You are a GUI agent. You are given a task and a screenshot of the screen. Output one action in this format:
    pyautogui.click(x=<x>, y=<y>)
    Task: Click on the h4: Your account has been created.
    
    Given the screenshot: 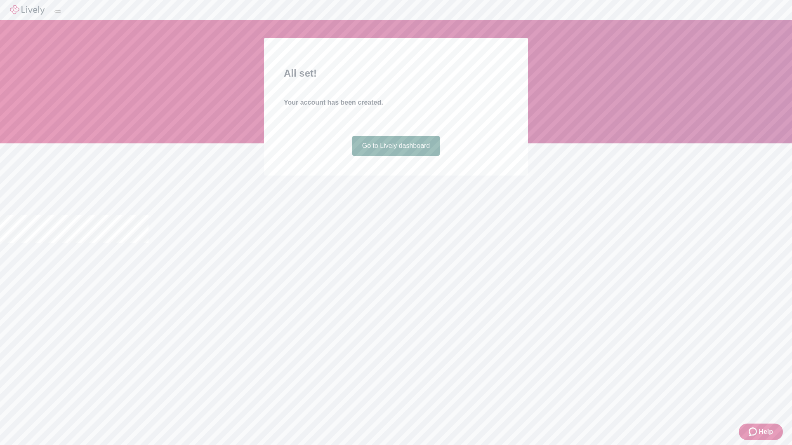 What is the action you would take?
    pyautogui.click(x=396, y=103)
    